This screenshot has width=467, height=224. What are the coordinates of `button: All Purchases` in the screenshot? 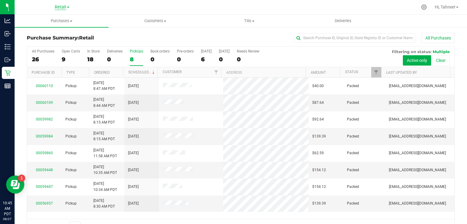 It's located at (438, 38).